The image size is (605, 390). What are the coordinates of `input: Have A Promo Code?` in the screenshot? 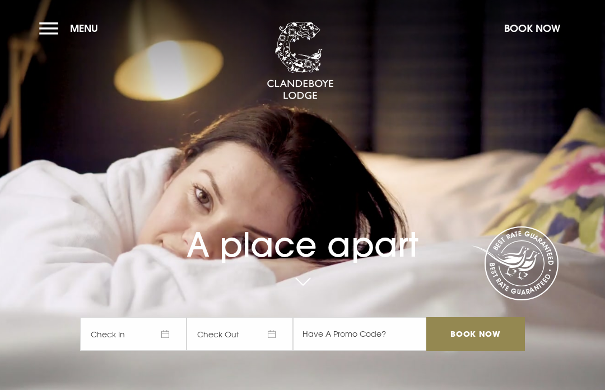 It's located at (360, 334).